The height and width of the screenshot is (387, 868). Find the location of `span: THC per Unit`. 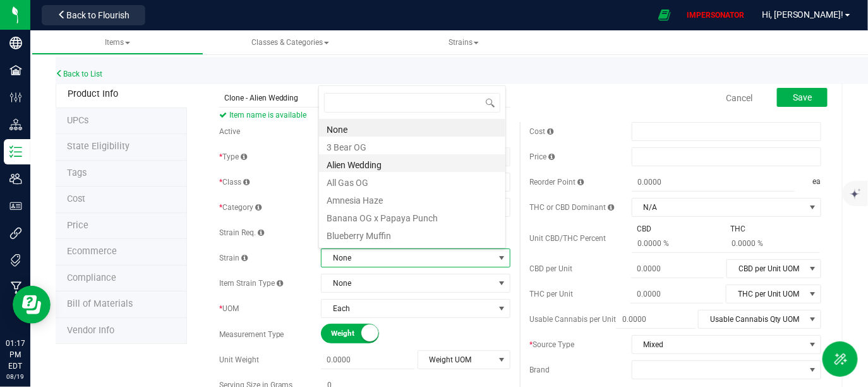

span: THC per Unit is located at coordinates (551, 294).